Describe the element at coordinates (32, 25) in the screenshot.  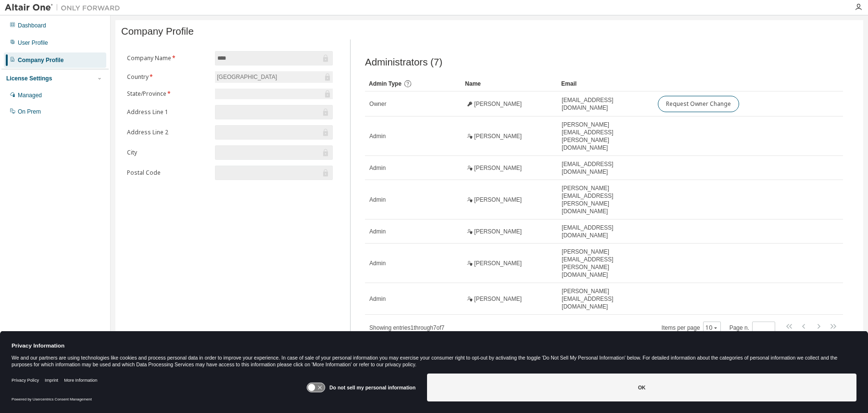
I see `div: Dashboard` at that location.